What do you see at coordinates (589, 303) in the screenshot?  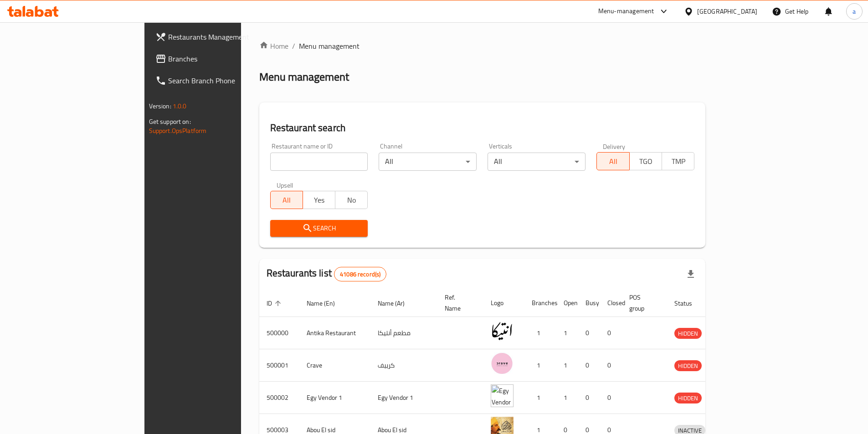 I see `th: Busy` at bounding box center [589, 303].